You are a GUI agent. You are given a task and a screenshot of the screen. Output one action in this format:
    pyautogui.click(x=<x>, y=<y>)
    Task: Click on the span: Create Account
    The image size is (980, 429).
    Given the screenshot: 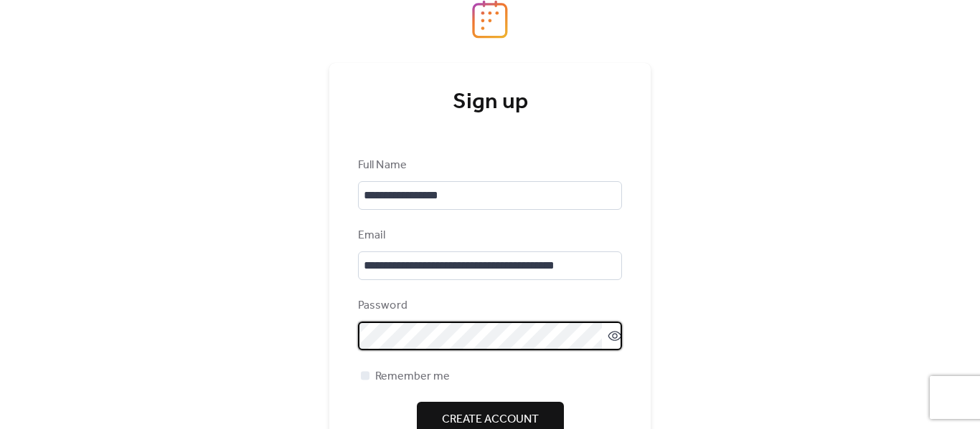 What is the action you would take?
    pyautogui.click(x=490, y=420)
    